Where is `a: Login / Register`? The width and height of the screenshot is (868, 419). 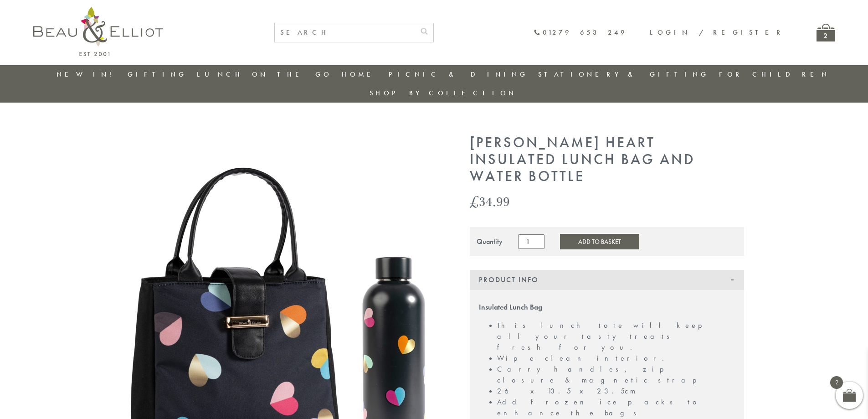 a: Login / Register is located at coordinates (717, 32).